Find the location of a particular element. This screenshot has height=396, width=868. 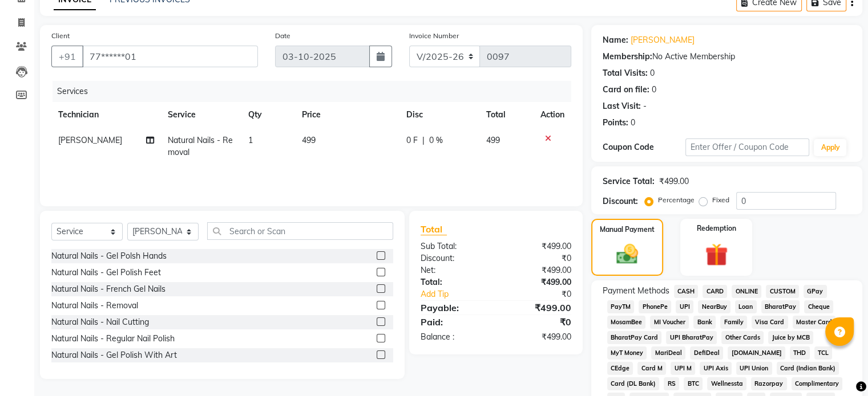

span: MyT Money is located at coordinates (627, 353).